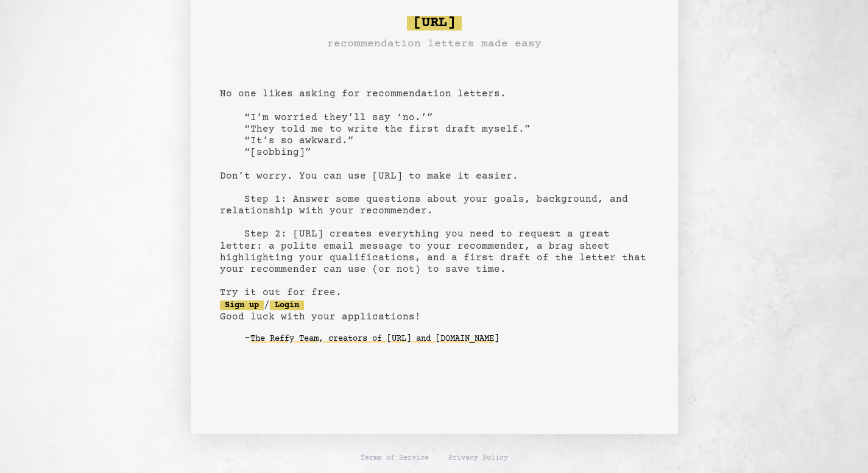 The height and width of the screenshot is (473, 868). Describe the element at coordinates (242, 306) in the screenshot. I see `a: Sign up` at that location.